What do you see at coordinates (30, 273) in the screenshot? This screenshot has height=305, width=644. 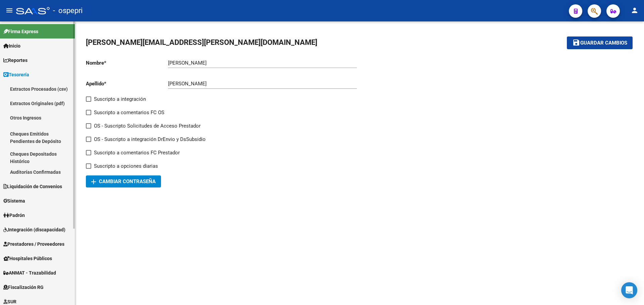 I see `span: ANMAT - Trazabilidad` at bounding box center [30, 273].